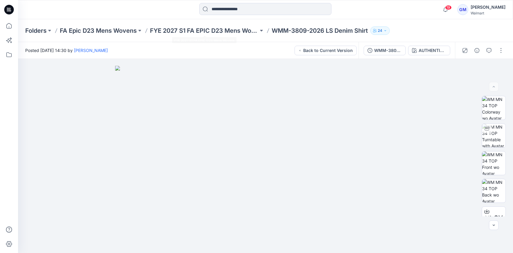  What do you see at coordinates (385, 50) in the screenshot?
I see `button: WMM-3809-2026 LS Denim Shirt` at bounding box center [385, 50].